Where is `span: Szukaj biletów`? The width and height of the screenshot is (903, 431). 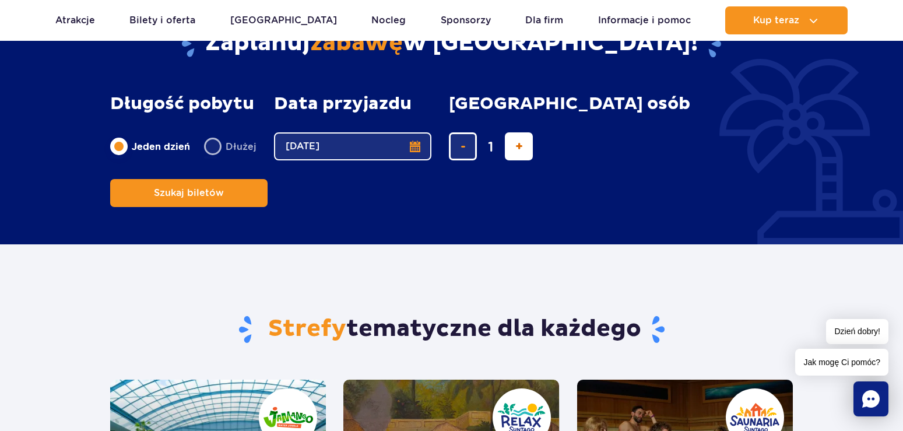 span: Szukaj biletów is located at coordinates (189, 193).